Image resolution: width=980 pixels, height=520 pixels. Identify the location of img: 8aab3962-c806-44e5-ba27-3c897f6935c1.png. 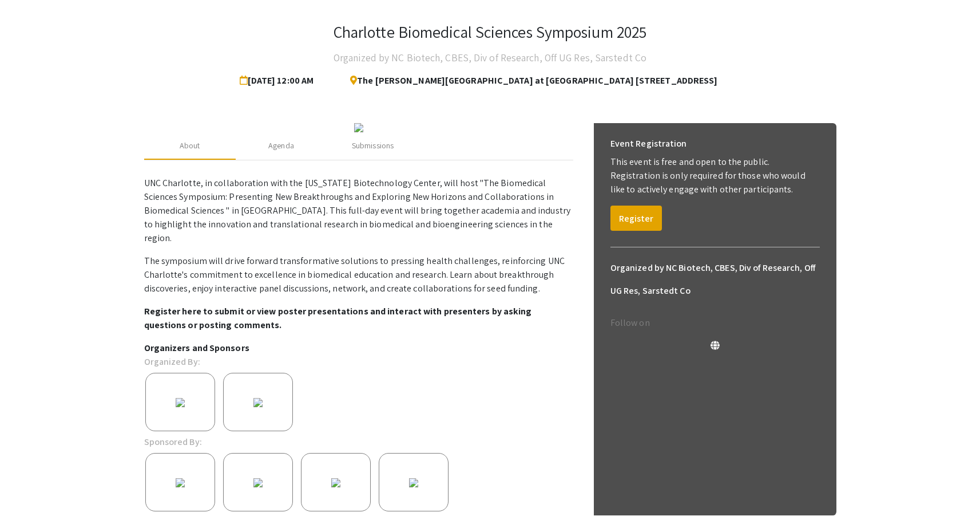
(258, 483).